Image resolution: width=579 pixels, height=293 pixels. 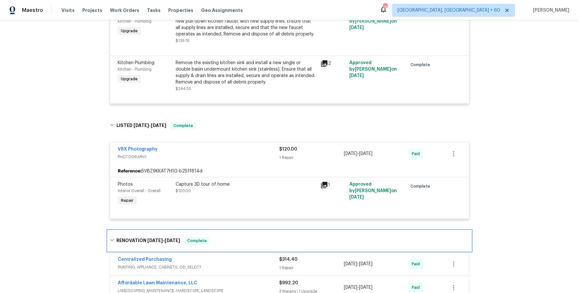 What do you see at coordinates (199, 157) in the screenshot?
I see `span: PHOTOGRAPHY` at bounding box center [199, 157].